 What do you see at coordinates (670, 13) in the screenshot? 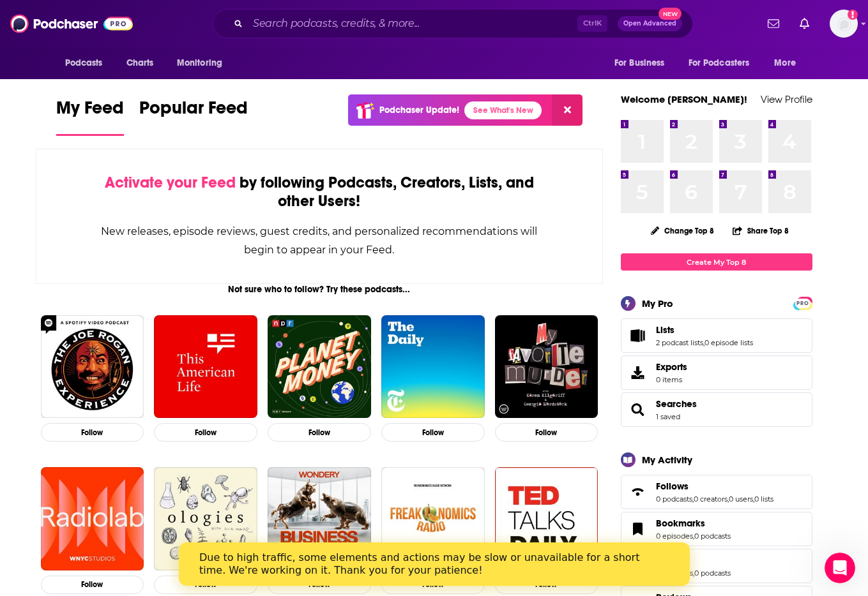
I see `span: New` at bounding box center [670, 13].